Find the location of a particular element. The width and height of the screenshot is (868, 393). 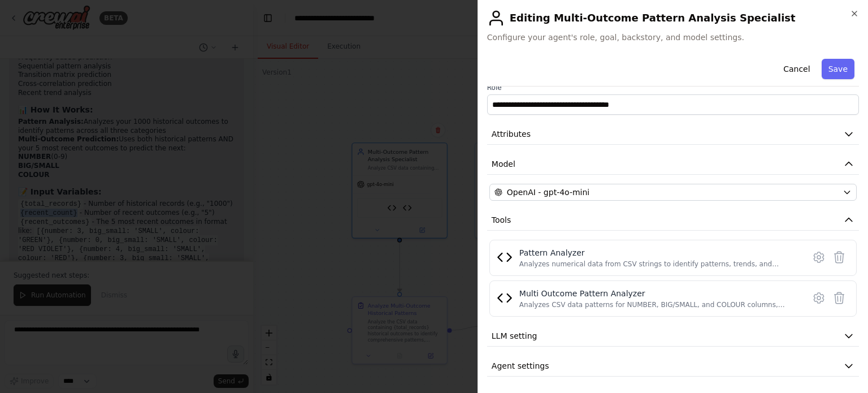

span: OpenAI - gpt-4o-mini is located at coordinates (548, 192).